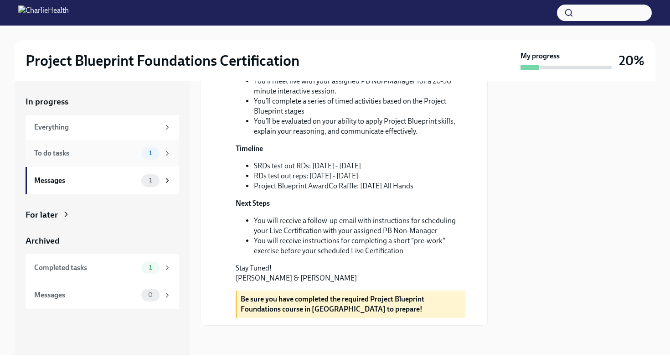  Describe the element at coordinates (102, 241) in the screenshot. I see `a: Archived` at that location.